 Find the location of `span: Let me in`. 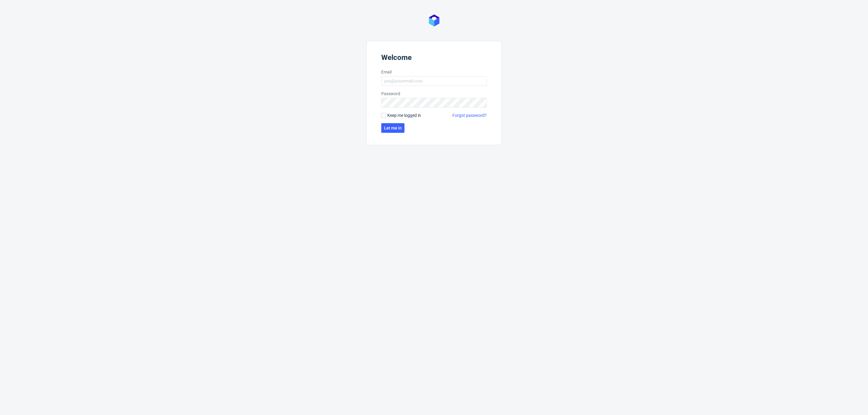

span: Let me in is located at coordinates (393, 128).